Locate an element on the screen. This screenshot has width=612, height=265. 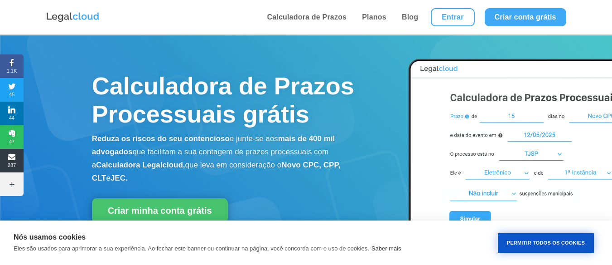
p: Eles são usados para aprimorar a sua experiência. Ao fechar este banner ou continuar na página, v... is located at coordinates (191, 248).